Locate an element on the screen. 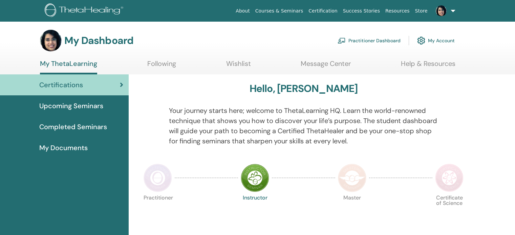 This screenshot has width=515, height=235. p: Instructor is located at coordinates (255, 209).